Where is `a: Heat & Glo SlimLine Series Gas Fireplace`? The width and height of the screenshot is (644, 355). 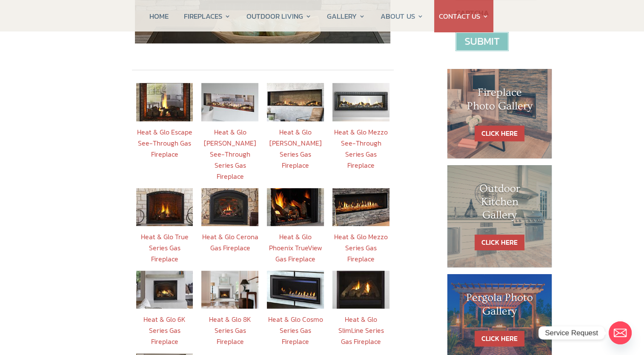
a: Heat & Glo SlimLine Series Gas Fireplace is located at coordinates (361, 330).